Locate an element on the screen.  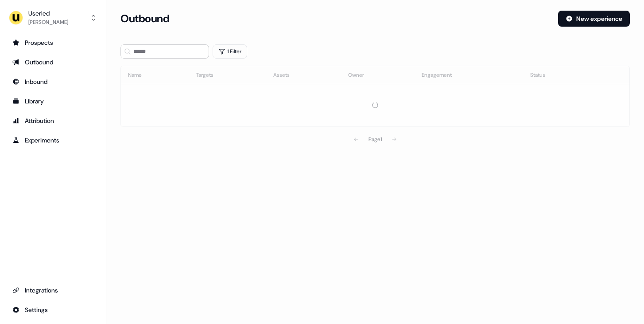
div: Inbound is located at coordinates (53, 82).